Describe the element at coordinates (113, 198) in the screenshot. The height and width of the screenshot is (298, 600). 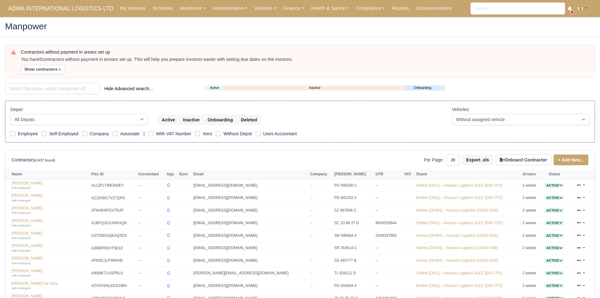
I see `td: A2J2HDC7VZ7QPS` at that location.